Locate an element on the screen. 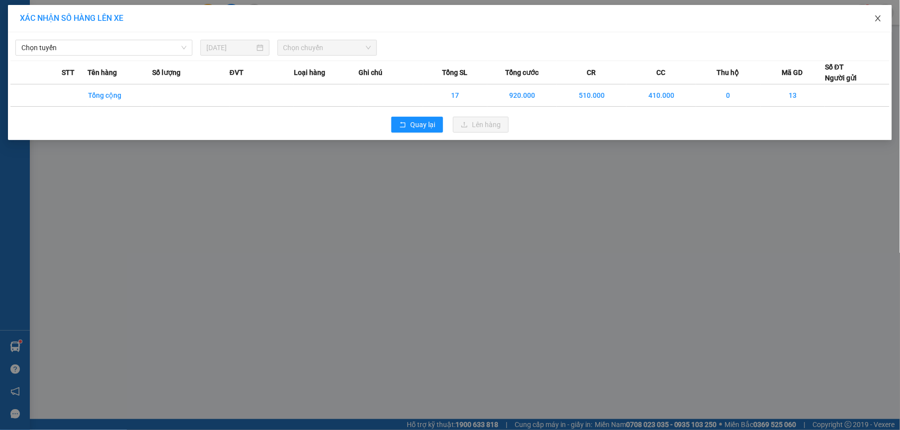 The height and width of the screenshot is (430, 900). span: Loại hàng is located at coordinates (309, 73).